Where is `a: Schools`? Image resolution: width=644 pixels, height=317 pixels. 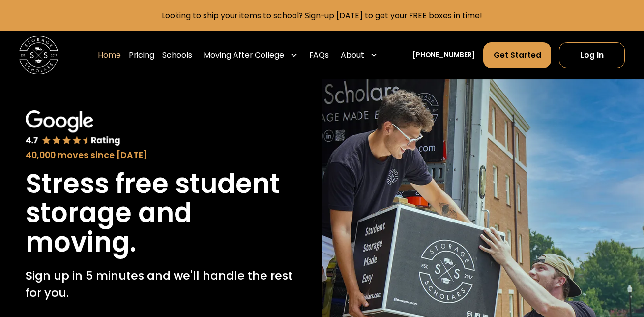
a: Schools is located at coordinates (177, 55).